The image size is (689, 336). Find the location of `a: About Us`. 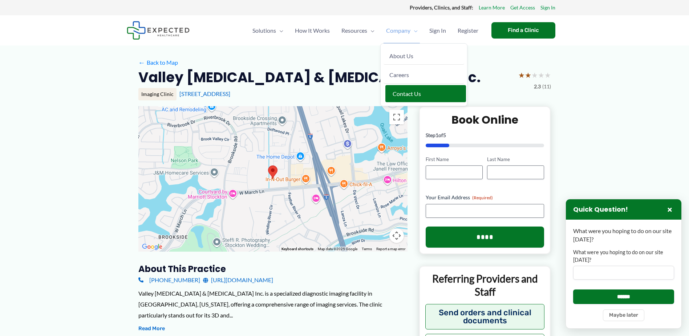

a: About Us is located at coordinates (424, 56).